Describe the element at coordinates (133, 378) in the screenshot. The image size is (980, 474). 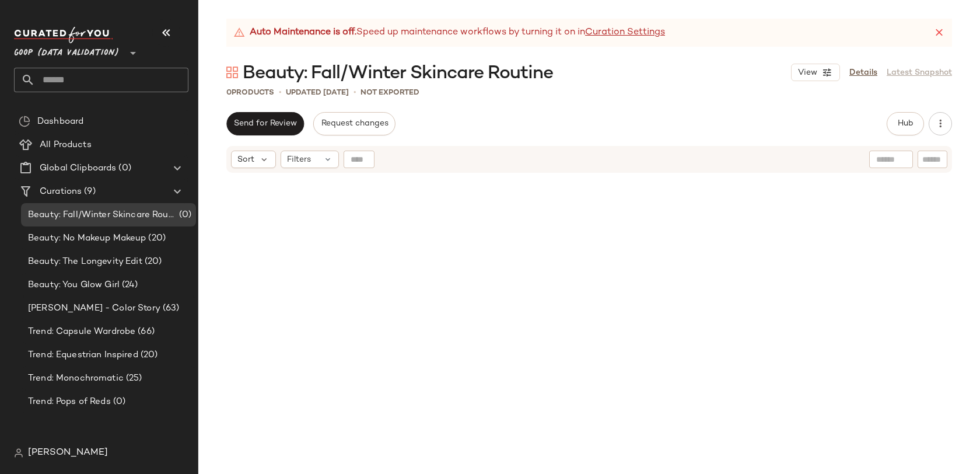
I see `span: (25)` at that location.